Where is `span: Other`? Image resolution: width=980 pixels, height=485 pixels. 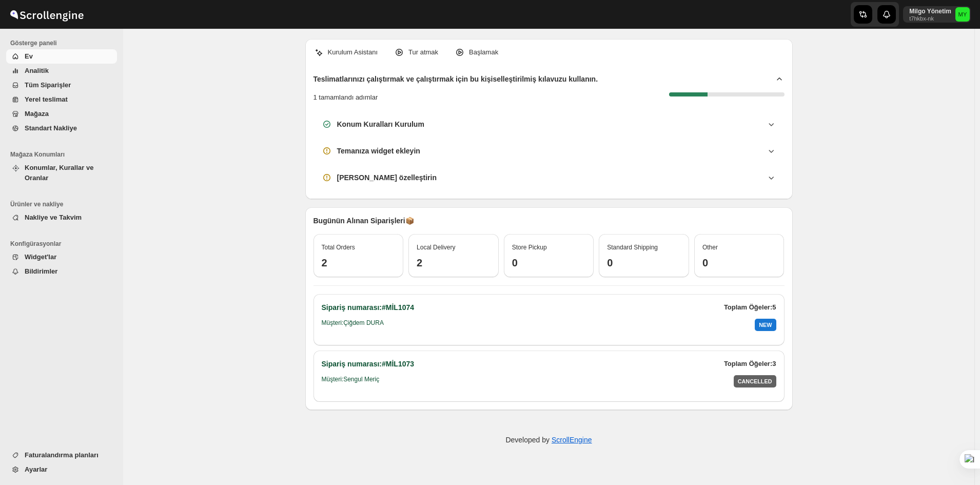 span: Other is located at coordinates (710, 247).